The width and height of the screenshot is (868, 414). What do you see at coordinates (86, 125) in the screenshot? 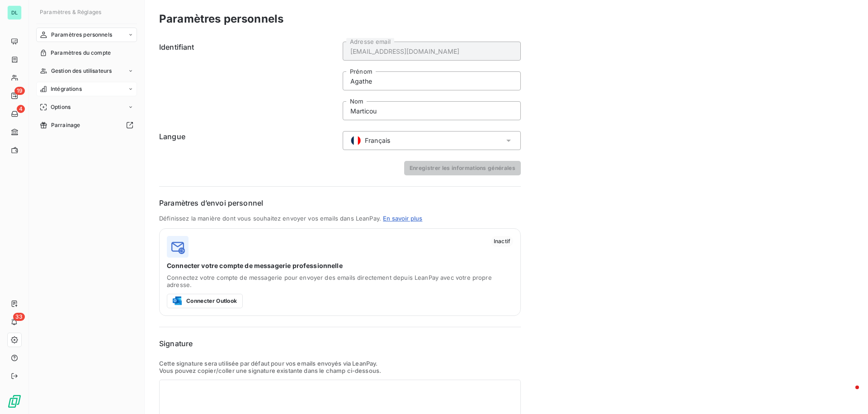
I see `a: Parrainage` at bounding box center [86, 125].